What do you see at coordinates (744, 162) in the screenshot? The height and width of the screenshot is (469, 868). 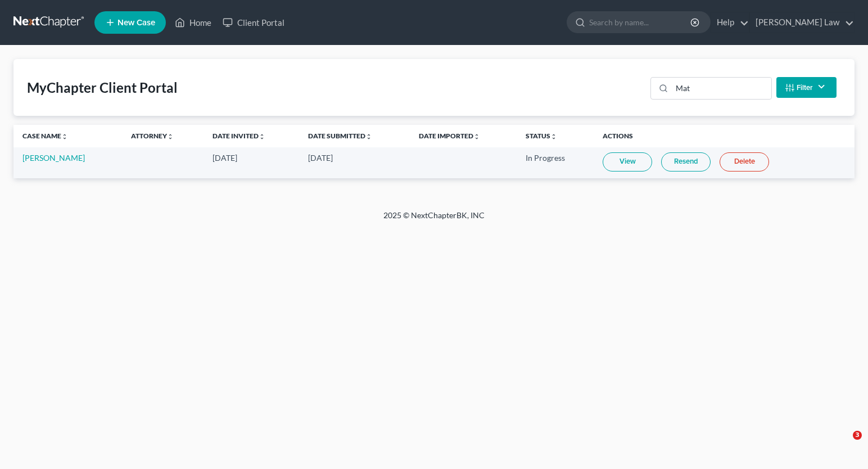 I see `a: Delete` at bounding box center [744, 162].